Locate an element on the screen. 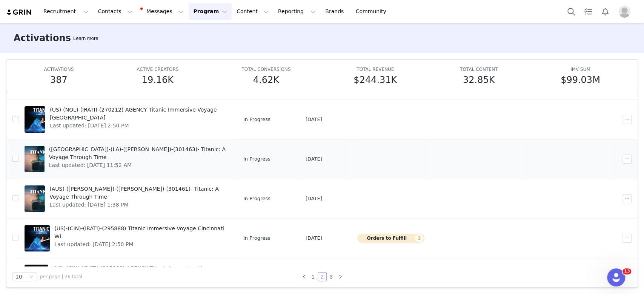  span: TOTAL CONTENT is located at coordinates (479, 69).